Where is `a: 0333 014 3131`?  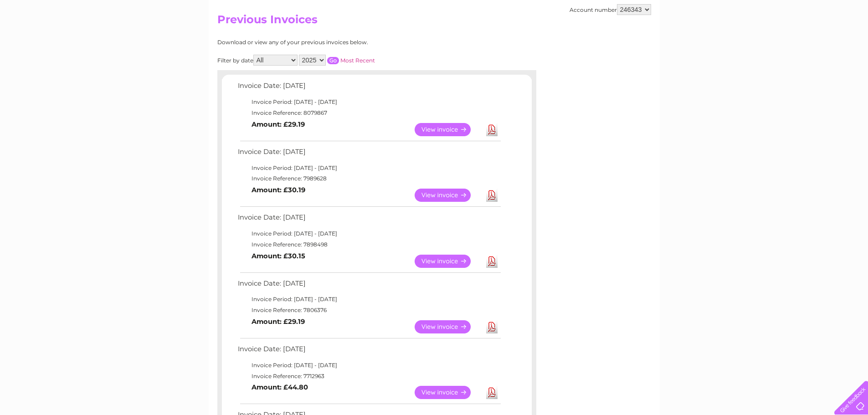
a: 0333 014 3131 is located at coordinates (728, 10).